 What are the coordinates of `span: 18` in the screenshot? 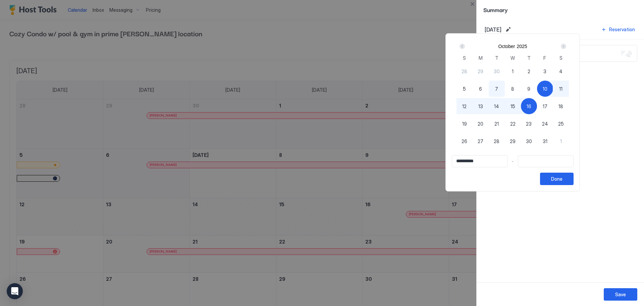 It's located at (561, 106).